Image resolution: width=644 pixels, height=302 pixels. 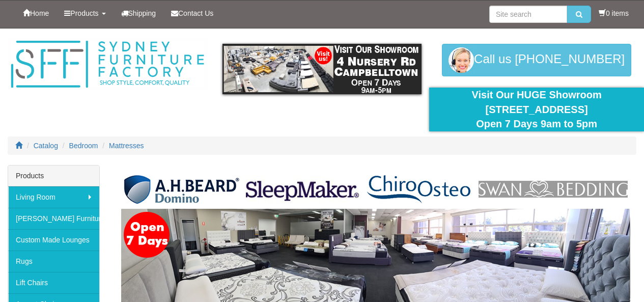 What do you see at coordinates (84, 13) in the screenshot?
I see `span: Products` at bounding box center [84, 13].